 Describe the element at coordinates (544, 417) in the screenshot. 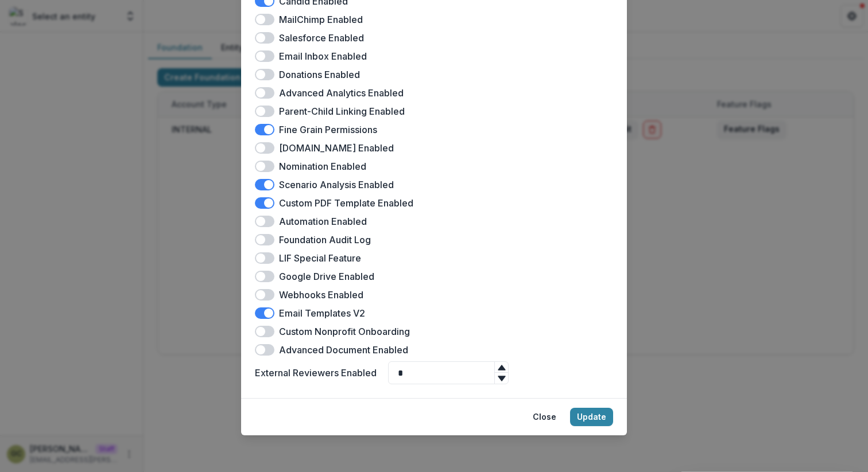

I see `button: Close` at that location.